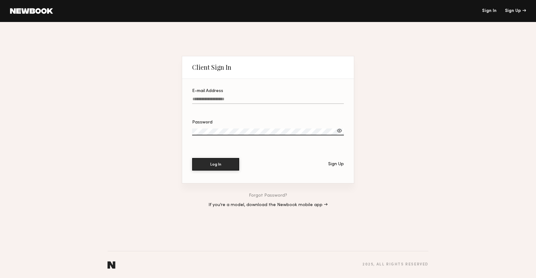  What do you see at coordinates (396, 264) in the screenshot?
I see `div: 2025 , all rights reserved` at bounding box center [396, 264].